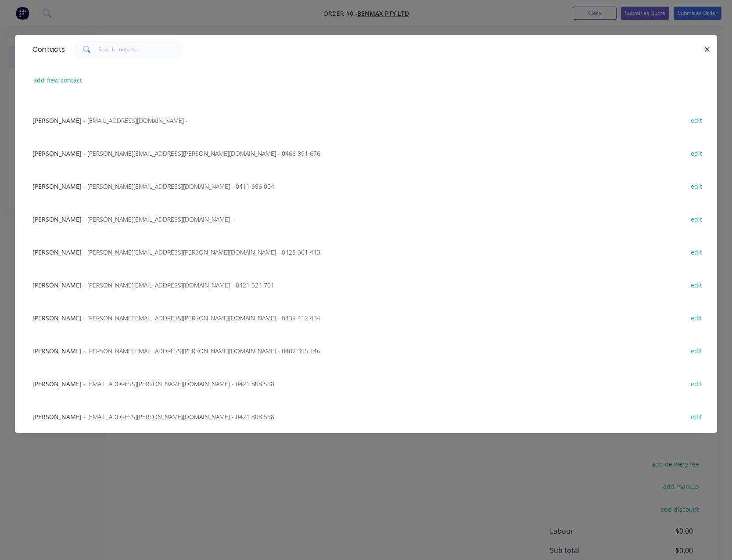 This screenshot has width=732, height=560. Describe the element at coordinates (141, 50) in the screenshot. I see `input: Search contacts...` at that location.